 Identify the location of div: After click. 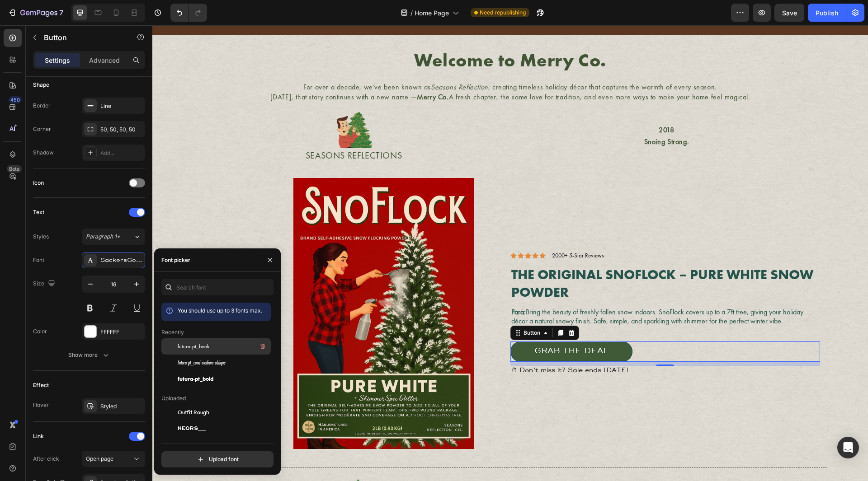
(46, 459).